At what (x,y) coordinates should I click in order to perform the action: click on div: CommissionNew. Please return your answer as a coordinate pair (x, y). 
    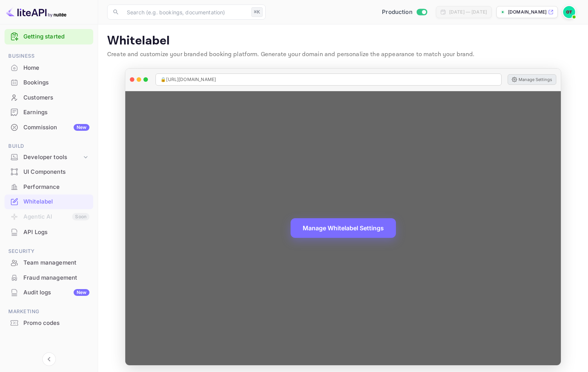
    Looking at the image, I should click on (49, 128).